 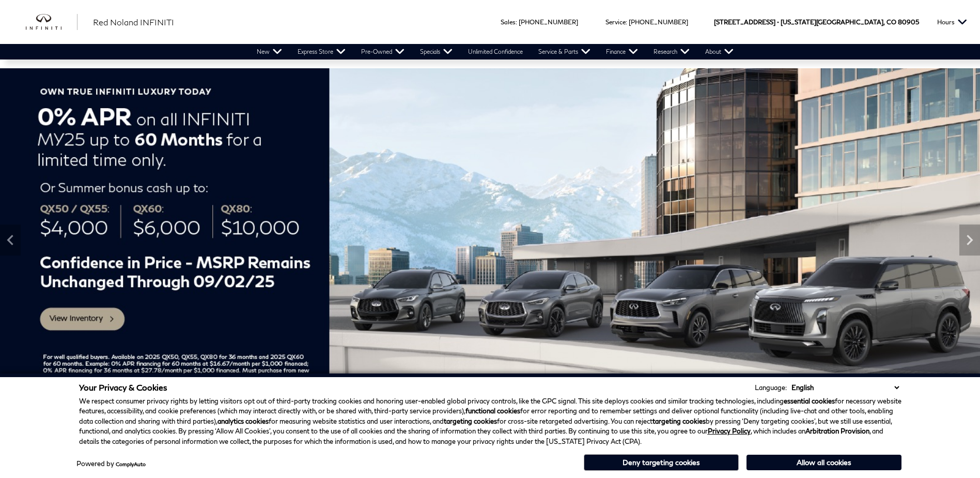 I want to click on span: Sales, so click(x=508, y=22).